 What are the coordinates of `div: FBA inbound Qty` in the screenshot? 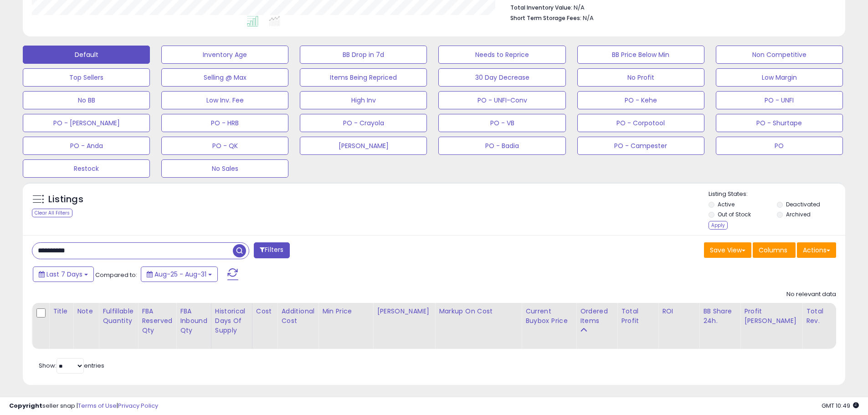 It's located at (193, 321).